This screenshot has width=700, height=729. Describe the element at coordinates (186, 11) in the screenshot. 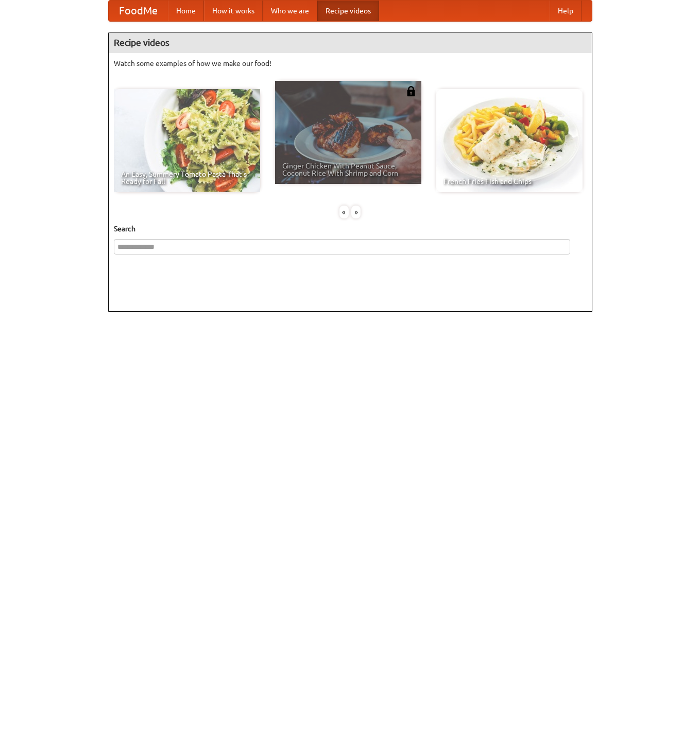

I see `a: Home` at that location.